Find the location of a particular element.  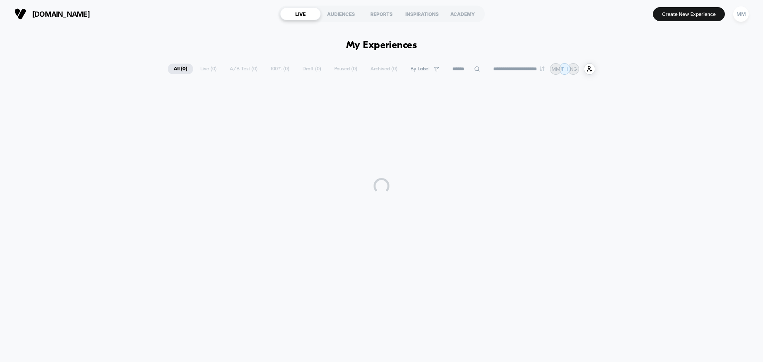

img: end is located at coordinates (542, 69).